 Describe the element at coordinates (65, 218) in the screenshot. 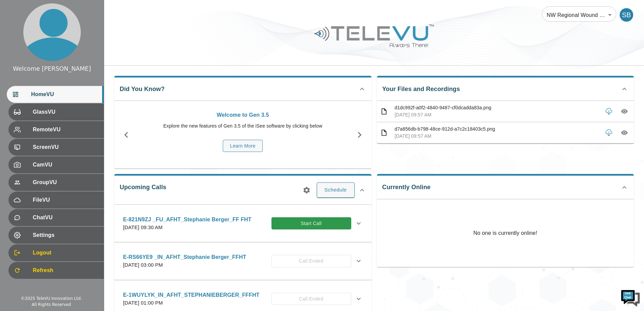

I see `span: ChatVU` at that location.